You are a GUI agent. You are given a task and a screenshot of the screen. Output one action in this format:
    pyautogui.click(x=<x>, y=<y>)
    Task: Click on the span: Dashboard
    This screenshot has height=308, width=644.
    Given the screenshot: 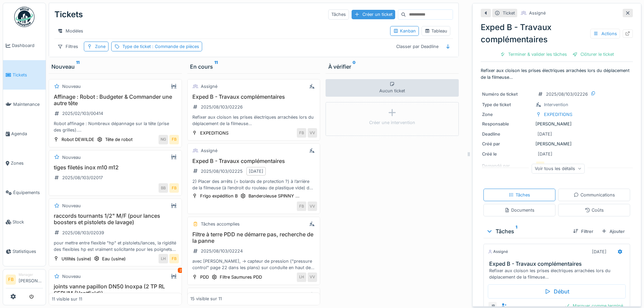 What is the action you would take?
    pyautogui.click(x=27, y=45)
    